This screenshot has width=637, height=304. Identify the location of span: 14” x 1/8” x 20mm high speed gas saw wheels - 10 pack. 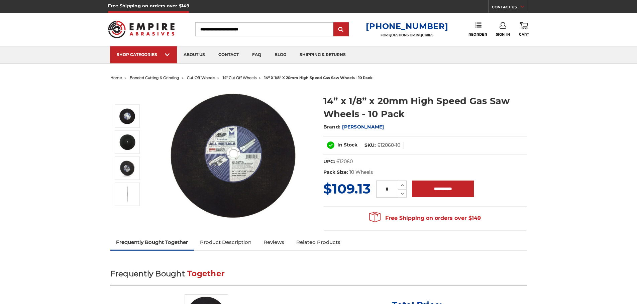
(318, 78).